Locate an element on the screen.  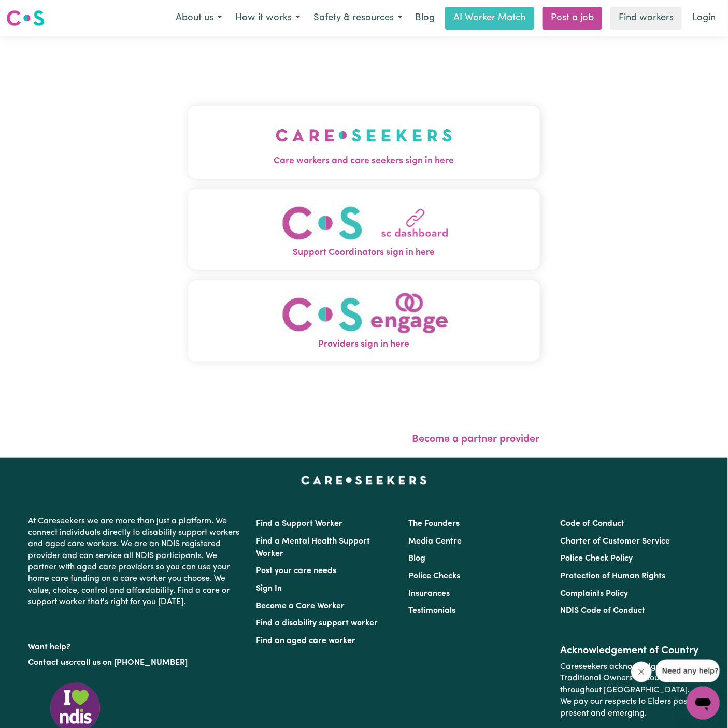
a: Contact us is located at coordinates (49, 663).